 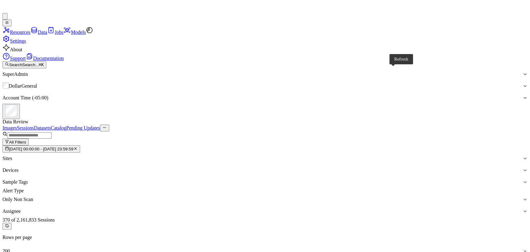 What do you see at coordinates (39, 32) in the screenshot?
I see `a: Data` at bounding box center [39, 32].